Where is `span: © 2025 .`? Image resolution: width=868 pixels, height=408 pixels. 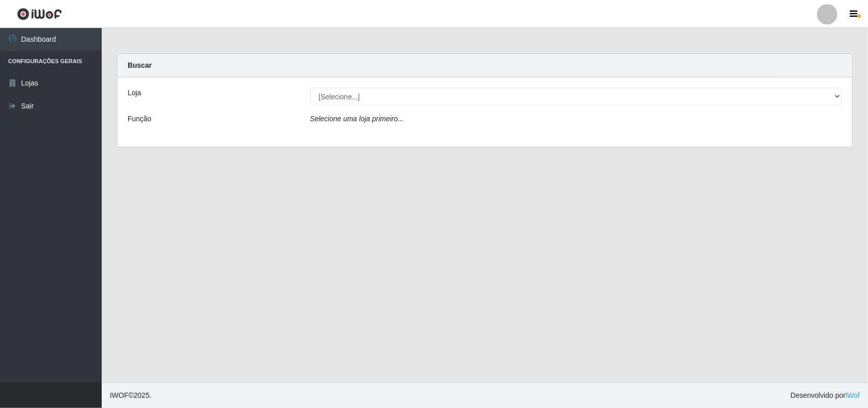
span: © 2025 . is located at coordinates (131, 395).